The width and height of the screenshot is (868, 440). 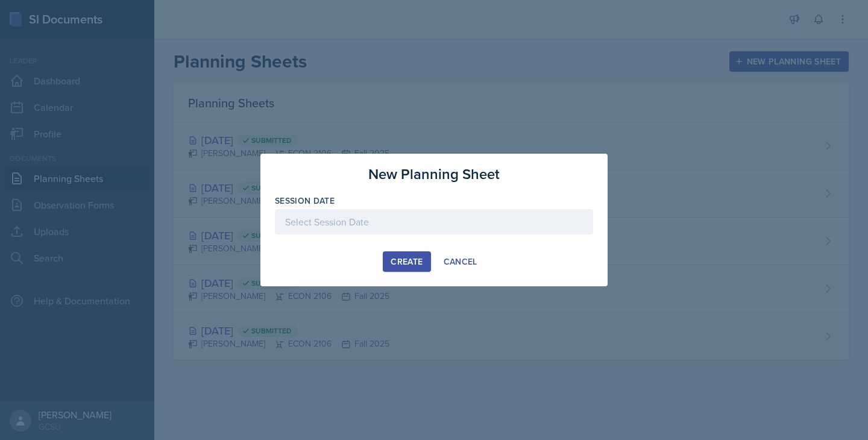 What do you see at coordinates (461, 261) in the screenshot?
I see `div: Cancel` at bounding box center [461, 261].